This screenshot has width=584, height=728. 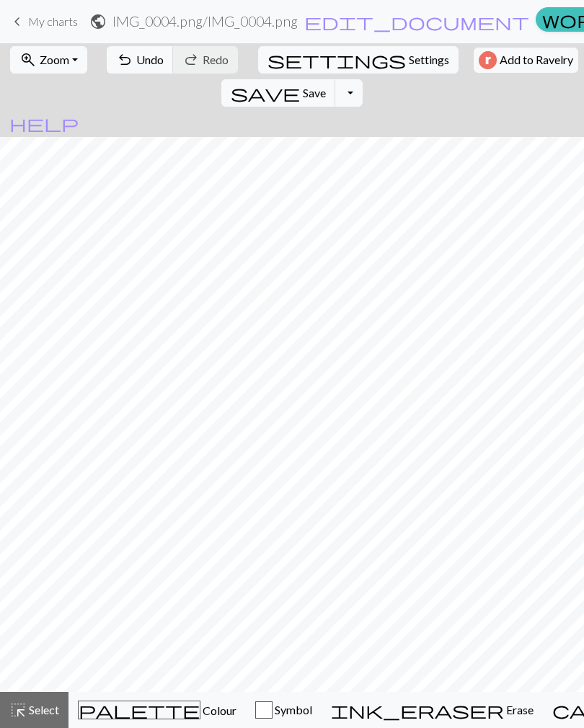 I want to click on span: edit_document, so click(x=417, y=22).